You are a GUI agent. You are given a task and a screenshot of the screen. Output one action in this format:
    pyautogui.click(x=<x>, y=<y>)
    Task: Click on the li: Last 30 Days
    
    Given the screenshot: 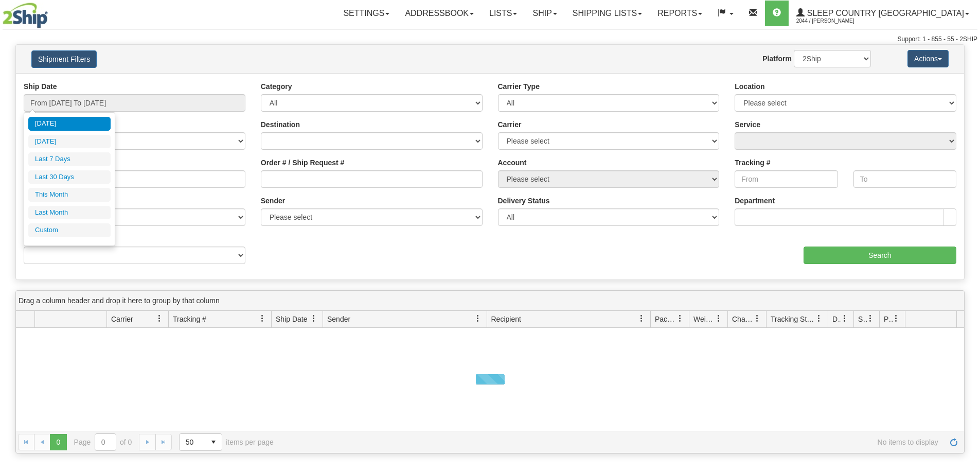 What is the action you would take?
    pyautogui.click(x=69, y=177)
    